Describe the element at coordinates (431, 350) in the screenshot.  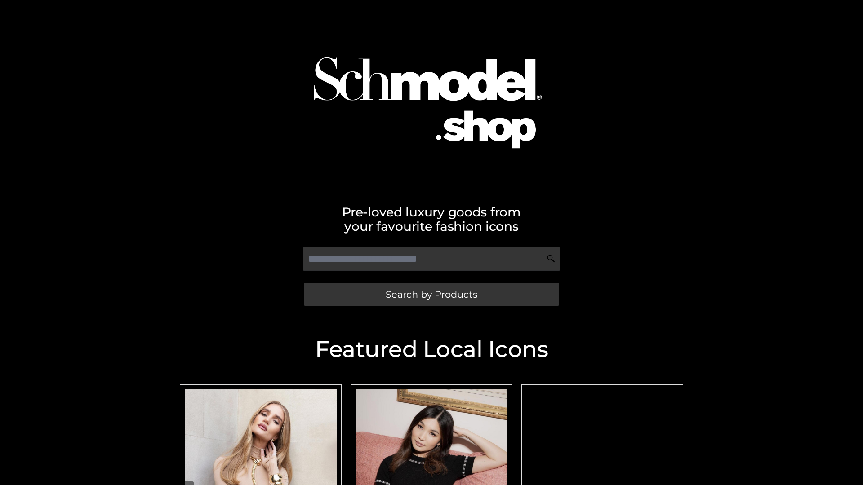
I see `h2: Featured Local Icons​` at that location.